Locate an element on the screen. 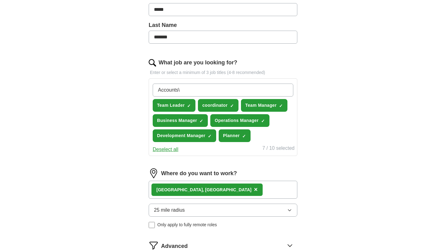 The height and width of the screenshot is (251, 446). span: Business Manager is located at coordinates (177, 121).